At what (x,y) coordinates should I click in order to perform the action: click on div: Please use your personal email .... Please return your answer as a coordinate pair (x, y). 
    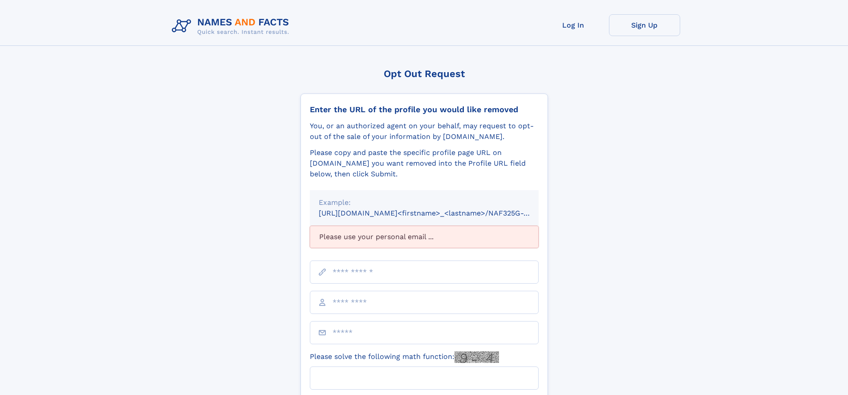
    Looking at the image, I should click on (424, 237).